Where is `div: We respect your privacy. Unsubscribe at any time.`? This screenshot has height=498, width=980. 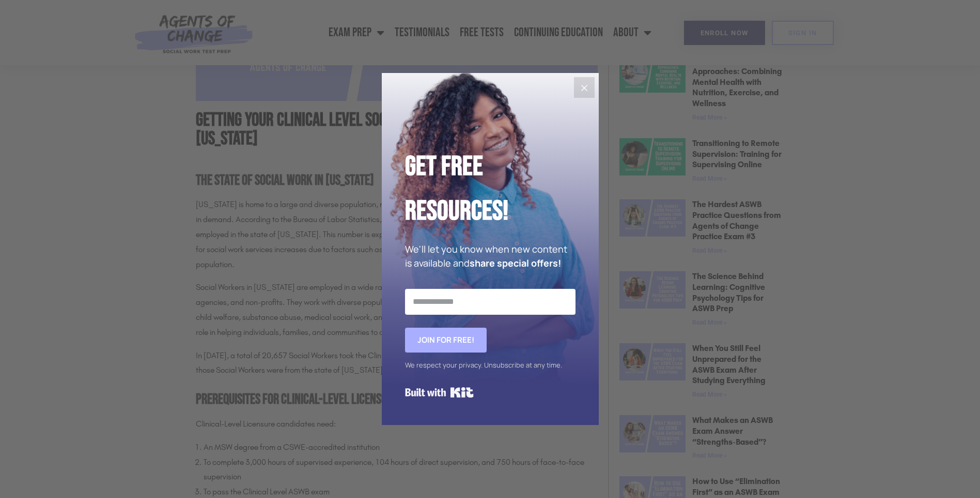
div: We respect your privacy. Unsubscribe at any time. is located at coordinates (491, 365).